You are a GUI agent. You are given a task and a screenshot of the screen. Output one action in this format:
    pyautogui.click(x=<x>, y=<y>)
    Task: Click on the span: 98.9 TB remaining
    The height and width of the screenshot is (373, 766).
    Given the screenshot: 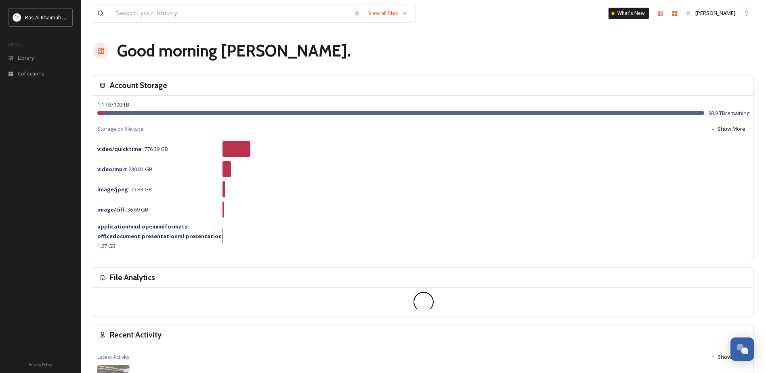 What is the action you would take?
    pyautogui.click(x=729, y=113)
    